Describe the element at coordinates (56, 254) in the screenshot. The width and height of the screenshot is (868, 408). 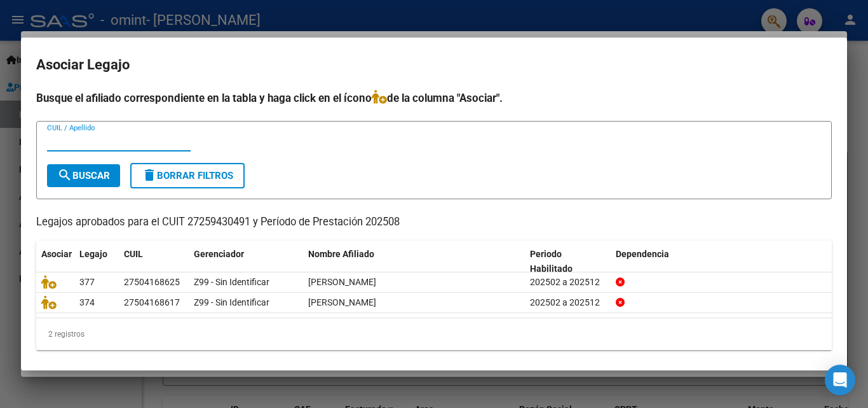
I see `span: Asociar` at that location.